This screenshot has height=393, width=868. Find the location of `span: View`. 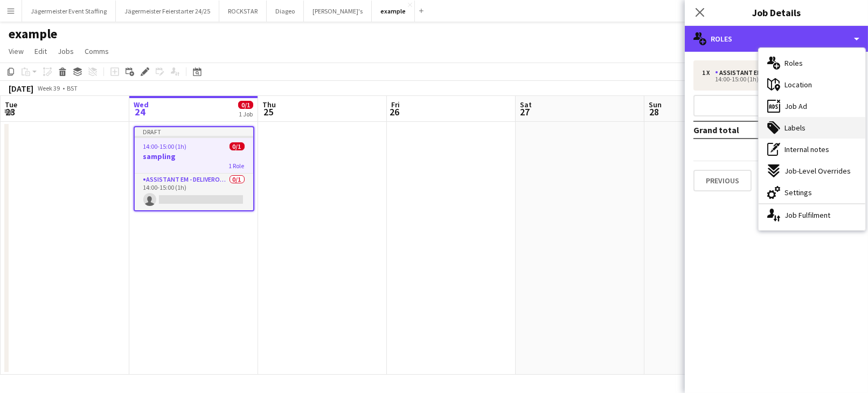

span: View is located at coordinates (16, 51).